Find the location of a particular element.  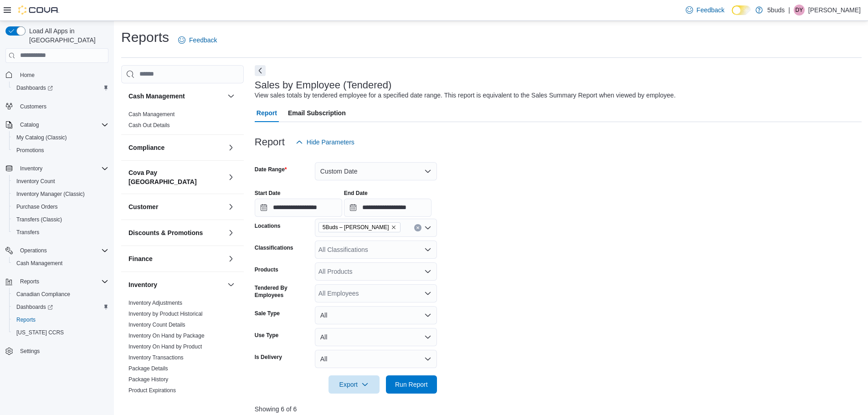

button: Promotions is located at coordinates (61, 151).